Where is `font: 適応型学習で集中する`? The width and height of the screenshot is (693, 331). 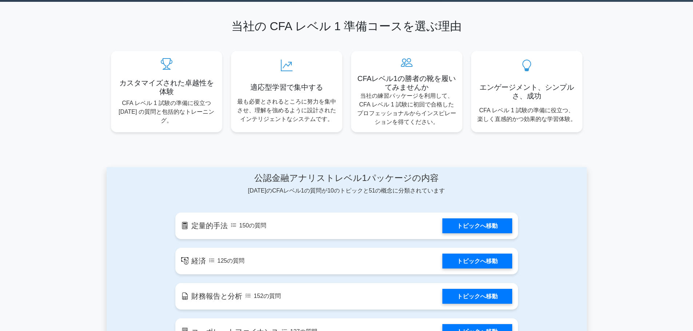
font: 適応型学習で集中する is located at coordinates (287, 87).